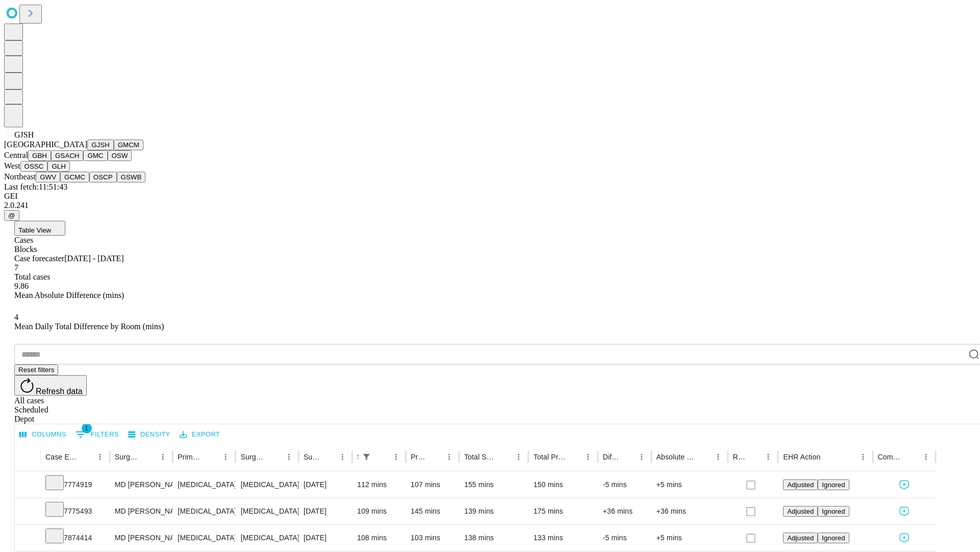  I want to click on button: OSSC, so click(34, 166).